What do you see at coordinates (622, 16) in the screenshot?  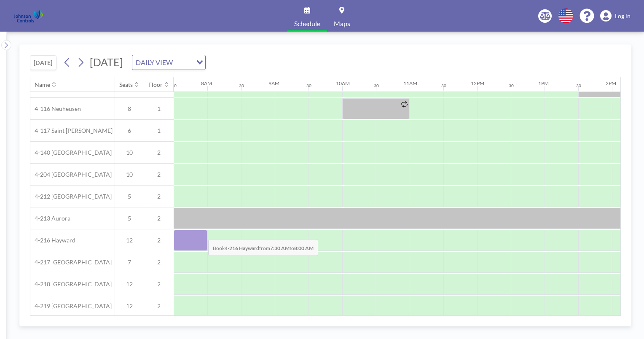 I see `span: Log in` at bounding box center [622, 16].